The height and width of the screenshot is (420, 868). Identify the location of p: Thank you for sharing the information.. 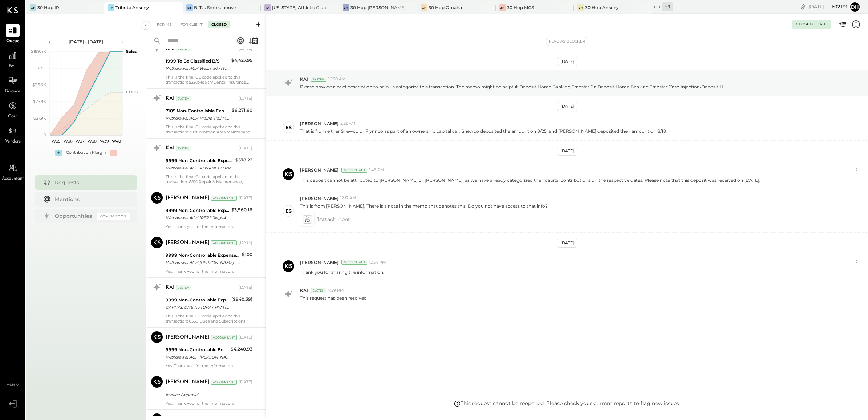
(342, 272).